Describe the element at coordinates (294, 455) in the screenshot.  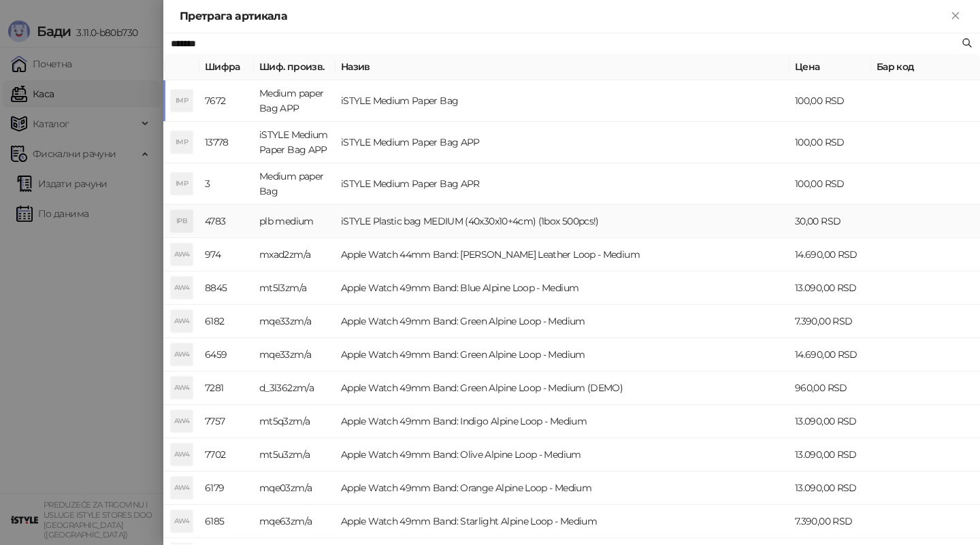
I see `td: mt5u3zm/a` at that location.